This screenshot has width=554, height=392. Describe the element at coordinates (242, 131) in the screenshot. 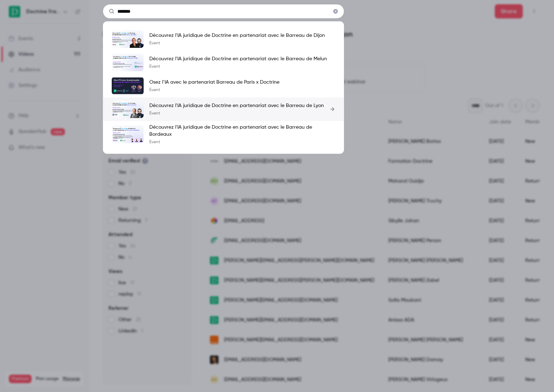

I see `p: Découvrez l'IA juridique de Doctrine en partenariat avec le Barreau de Bordeaux` at that location.